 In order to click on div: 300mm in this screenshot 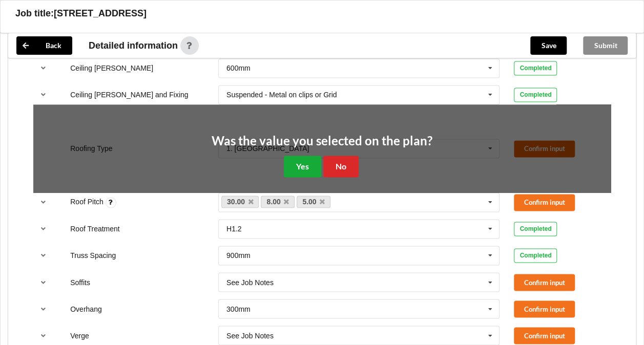, I will do `click(238, 309)`.